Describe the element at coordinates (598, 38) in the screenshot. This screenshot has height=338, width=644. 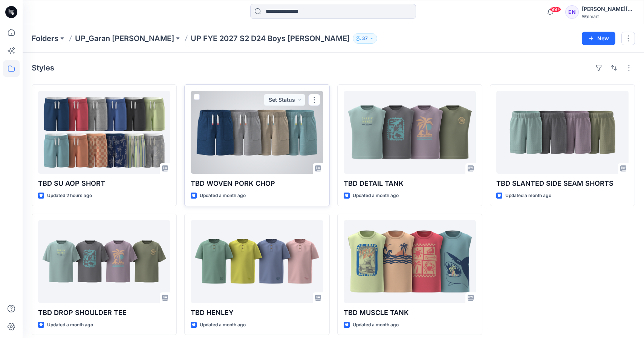
I see `button: New` at that location.